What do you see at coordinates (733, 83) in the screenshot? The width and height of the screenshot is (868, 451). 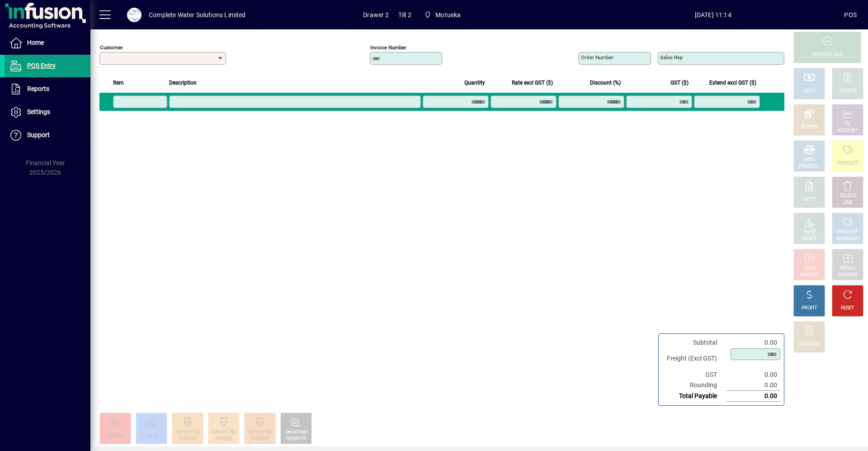 I see `span: Extend excl GST ($)` at bounding box center [733, 83].